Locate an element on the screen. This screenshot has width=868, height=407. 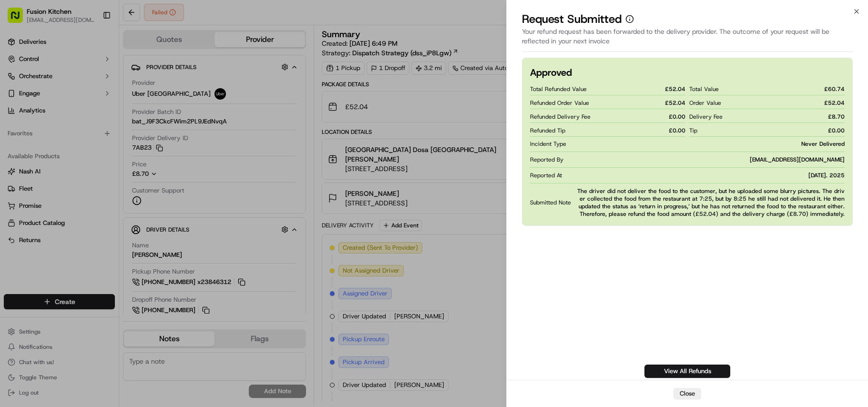
button: Close is located at coordinates (687, 394).